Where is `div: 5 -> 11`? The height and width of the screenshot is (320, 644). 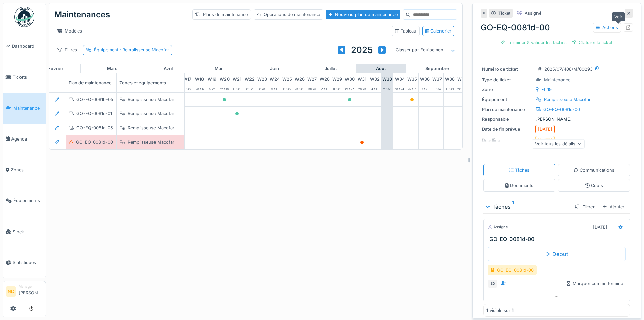 div: 5 -> 11 is located at coordinates (212, 88).